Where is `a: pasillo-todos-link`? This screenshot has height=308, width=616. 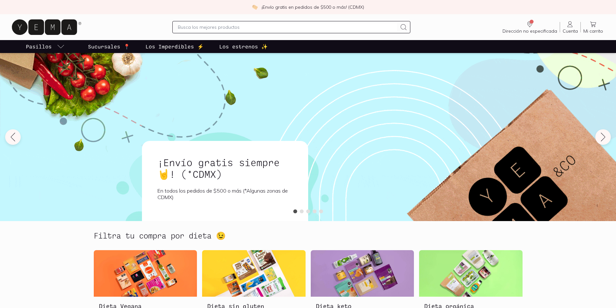
a: pasillo-todos-link is located at coordinates (45, 47).